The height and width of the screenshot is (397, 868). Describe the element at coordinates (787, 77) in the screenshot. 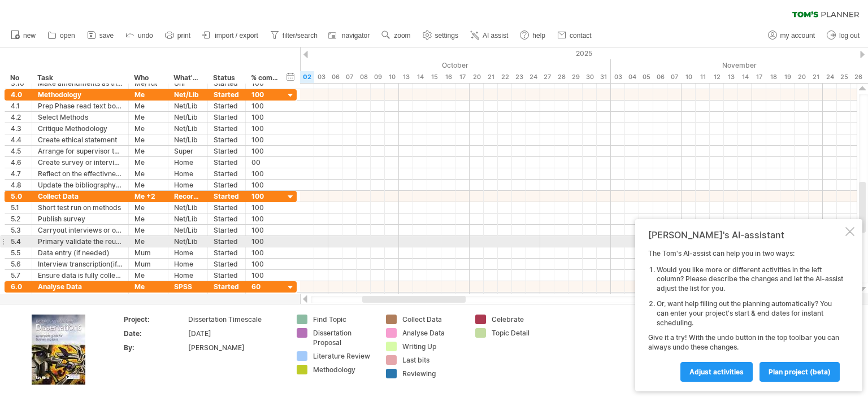

I see `div: Wednesday, 19 November 2025` at that location.